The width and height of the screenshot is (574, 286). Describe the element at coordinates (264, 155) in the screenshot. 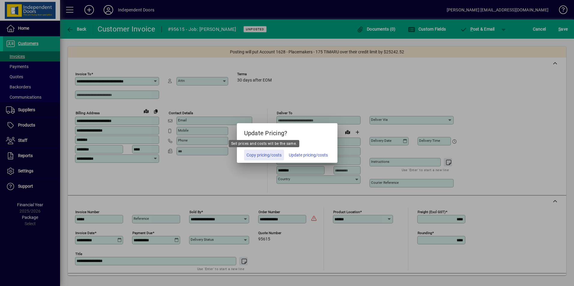

I see `span: Copy pricing/costs` at that location.